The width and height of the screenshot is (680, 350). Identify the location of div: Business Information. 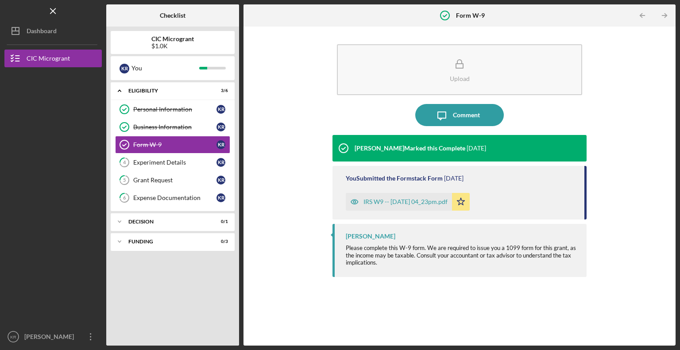
(175, 127).